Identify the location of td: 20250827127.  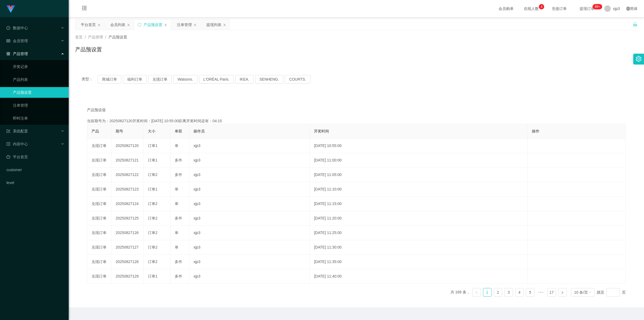
(127, 247).